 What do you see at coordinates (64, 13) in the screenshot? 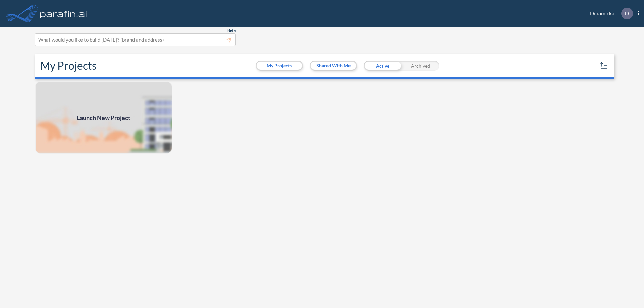
I see `img: logo` at bounding box center [64, 13].